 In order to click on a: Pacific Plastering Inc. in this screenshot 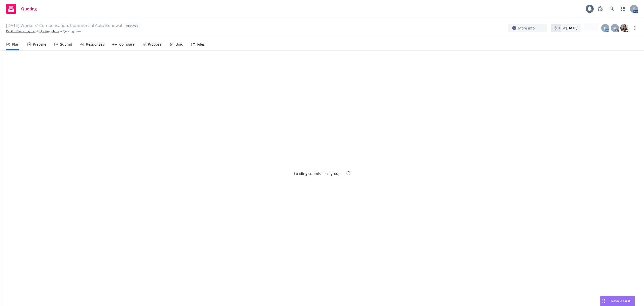, I will do `click(21, 31)`.